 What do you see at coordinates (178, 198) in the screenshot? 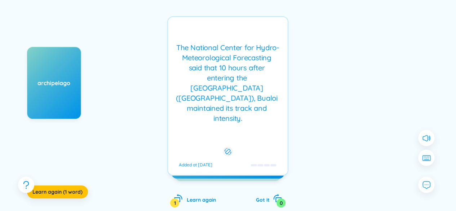
I see `span: rotate-left` at bounding box center [178, 198].